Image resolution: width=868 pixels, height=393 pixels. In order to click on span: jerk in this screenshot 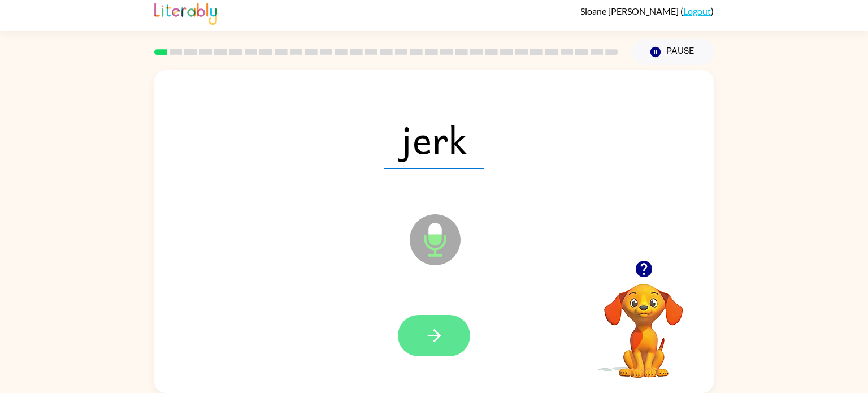, I will do `click(434, 139)`.